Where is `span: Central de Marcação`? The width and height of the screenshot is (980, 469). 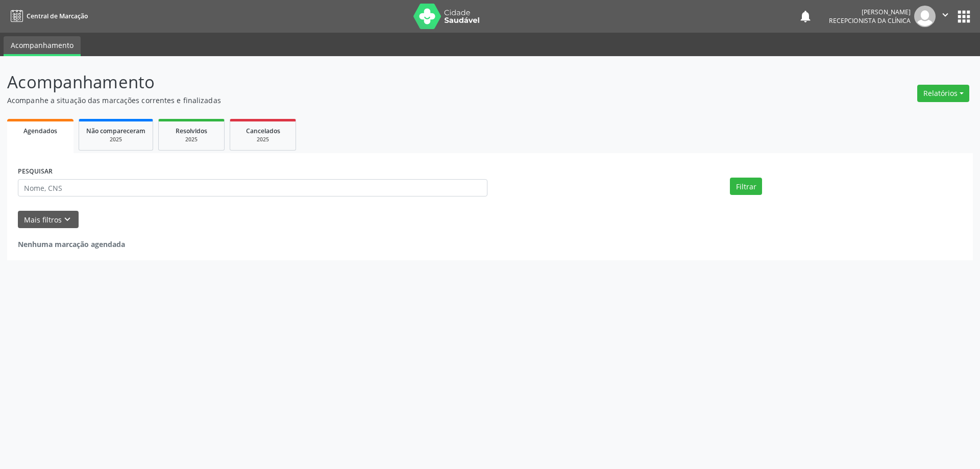 span: Central de Marcação is located at coordinates (57, 16).